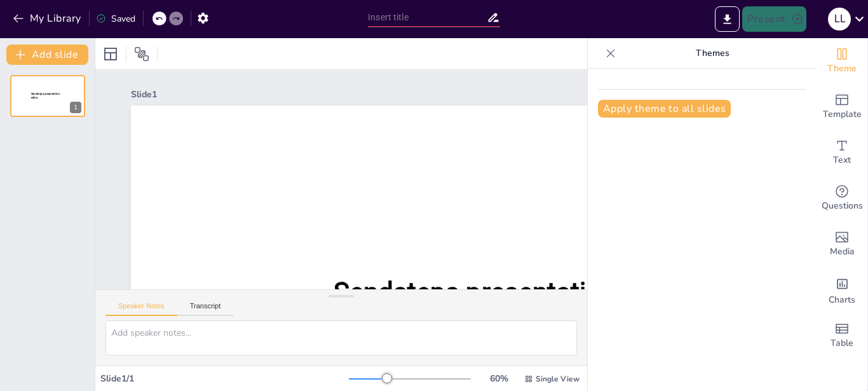 The height and width of the screenshot is (391, 868). I want to click on button: l l, so click(840, 19).